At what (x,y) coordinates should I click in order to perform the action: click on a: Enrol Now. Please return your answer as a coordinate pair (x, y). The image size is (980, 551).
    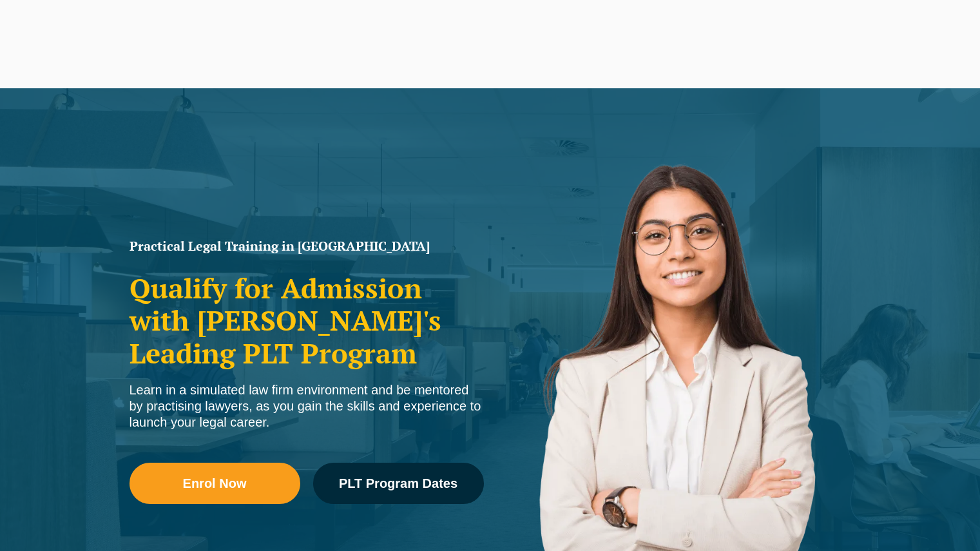
    Looking at the image, I should click on (215, 483).